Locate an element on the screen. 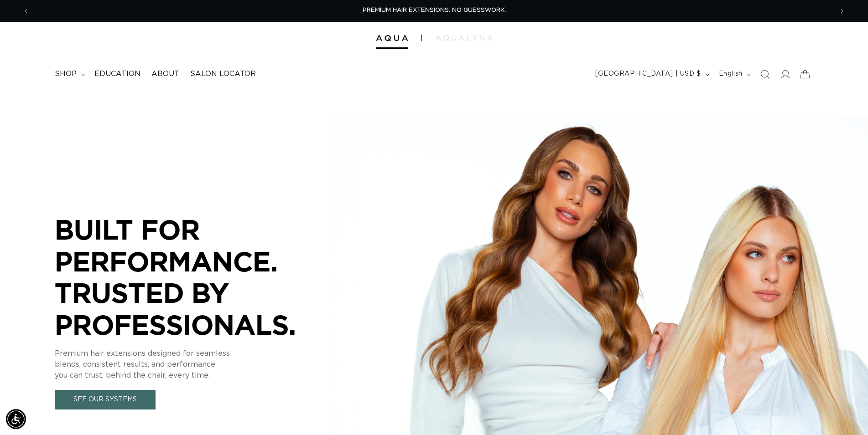 The width and height of the screenshot is (868, 435). span: English is located at coordinates (730, 73).